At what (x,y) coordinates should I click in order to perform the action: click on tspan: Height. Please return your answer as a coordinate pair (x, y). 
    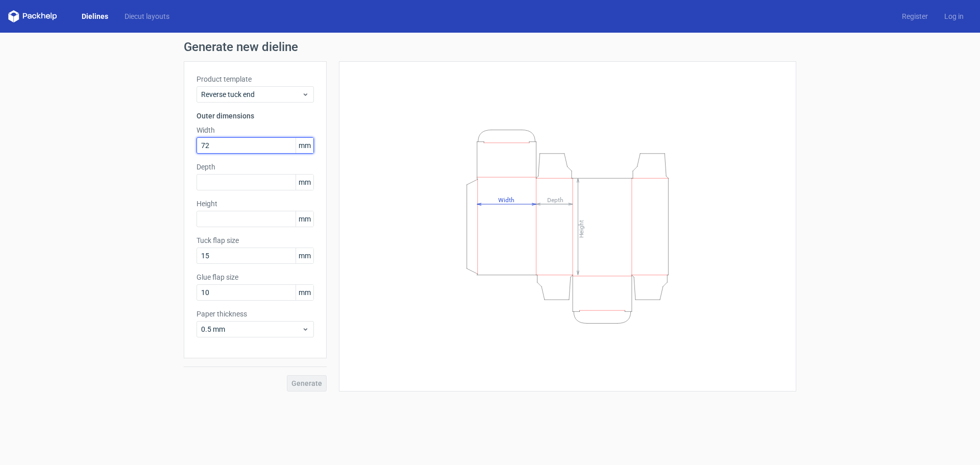
    Looking at the image, I should click on (581, 228).